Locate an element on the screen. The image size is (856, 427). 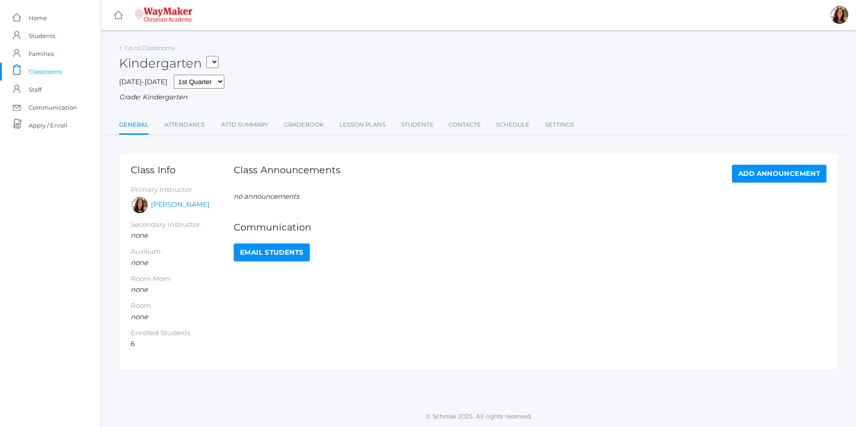
a: Email Students is located at coordinates (272, 253).